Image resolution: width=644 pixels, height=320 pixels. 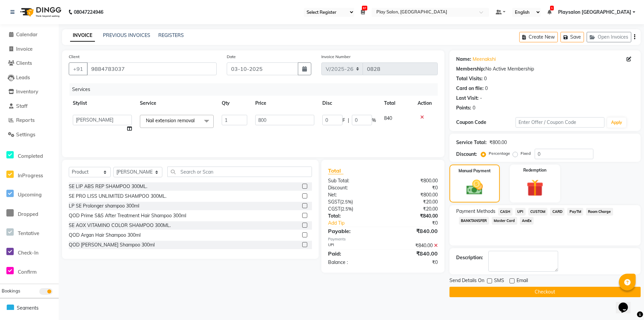 I want to click on span: UPI, so click(x=520, y=211).